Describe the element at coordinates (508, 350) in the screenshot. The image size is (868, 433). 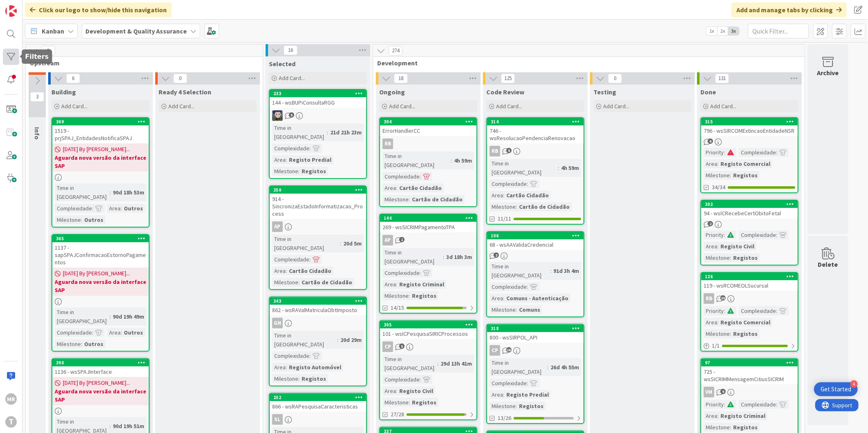
I see `span: 16` at that location.